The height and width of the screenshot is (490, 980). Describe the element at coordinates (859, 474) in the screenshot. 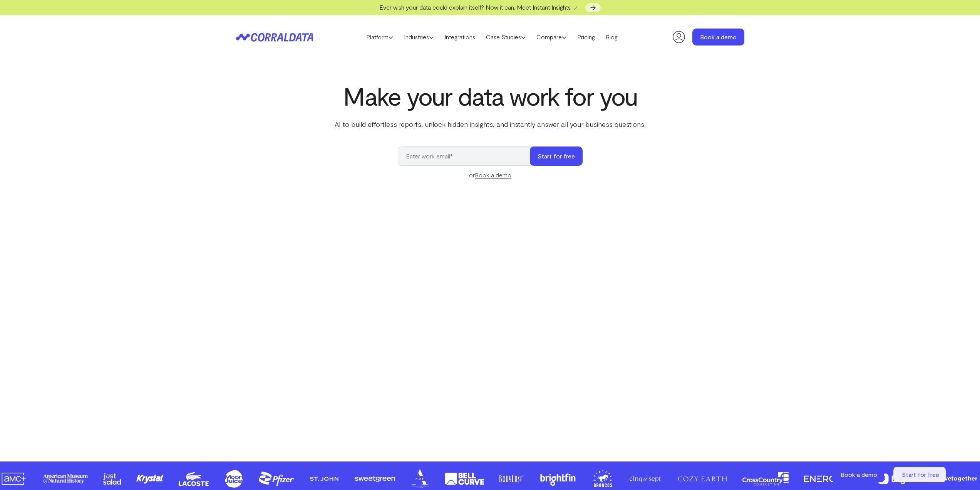

I see `span: Book a demo` at that location.